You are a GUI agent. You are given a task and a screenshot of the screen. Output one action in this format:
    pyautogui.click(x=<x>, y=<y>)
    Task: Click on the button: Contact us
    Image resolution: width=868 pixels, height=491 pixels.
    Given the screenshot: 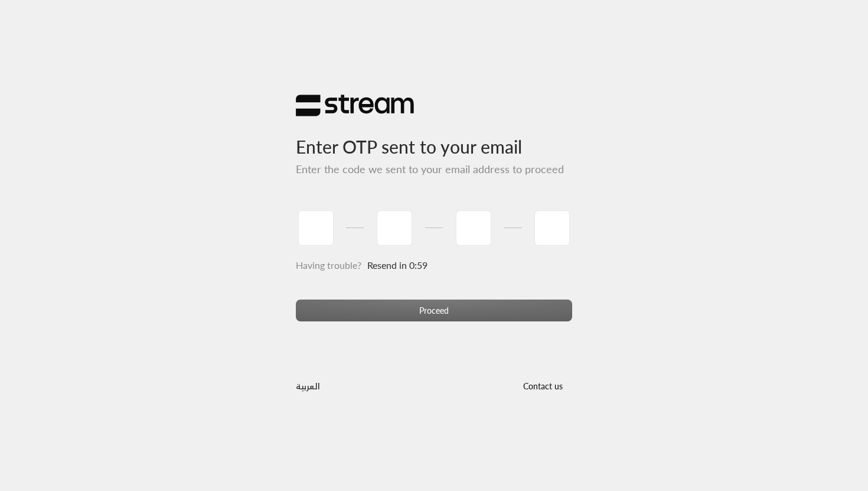 What is the action you would take?
    pyautogui.click(x=543, y=386)
    